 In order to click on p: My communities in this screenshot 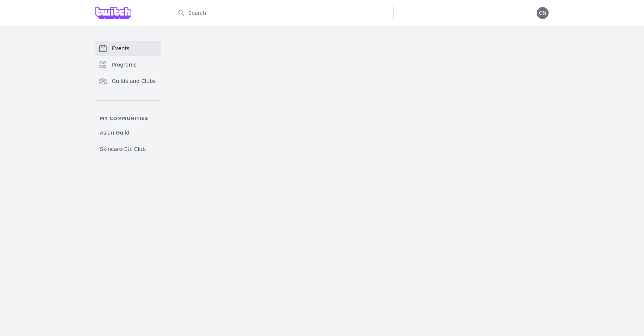, I will do `click(128, 119)`.